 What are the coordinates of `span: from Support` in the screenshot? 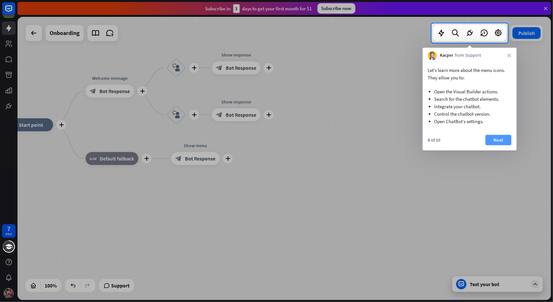 It's located at (468, 56).